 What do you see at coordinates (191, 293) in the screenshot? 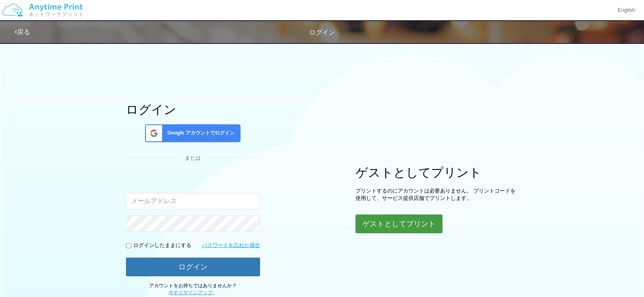
I see `a: 今すぐサインアップ` at bounding box center [191, 293].